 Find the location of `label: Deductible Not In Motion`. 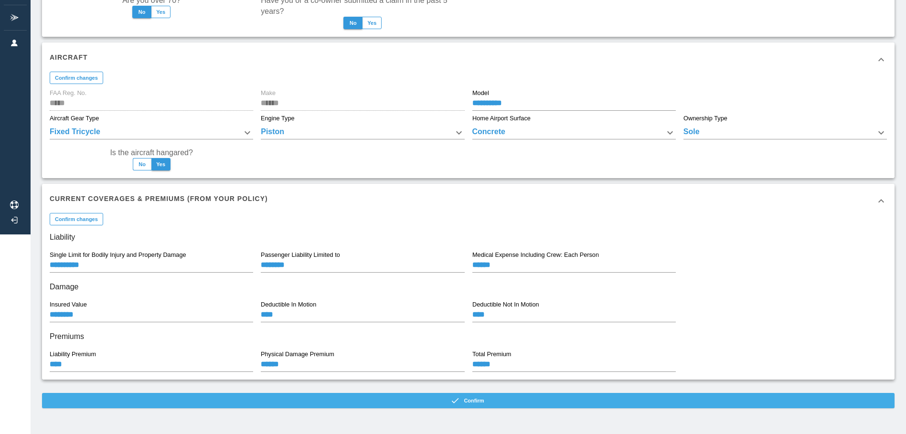

label: Deductible Not In Motion is located at coordinates (506, 305).